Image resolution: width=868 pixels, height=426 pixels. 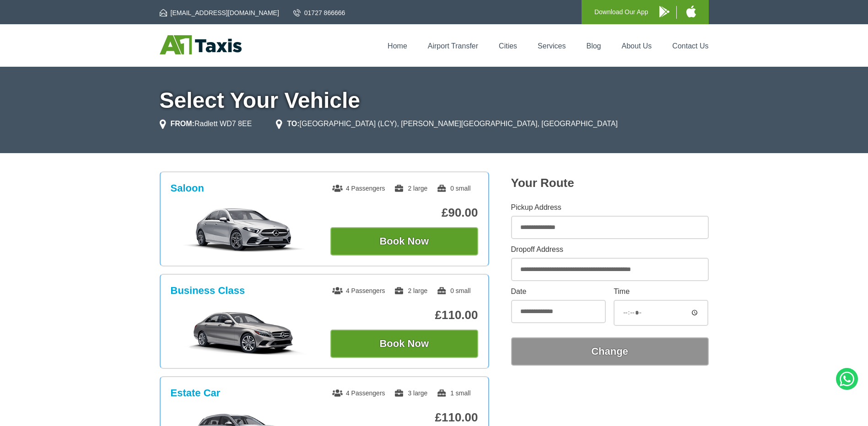 What do you see at coordinates (187, 188) in the screenshot?
I see `h3: Saloon` at bounding box center [187, 188].